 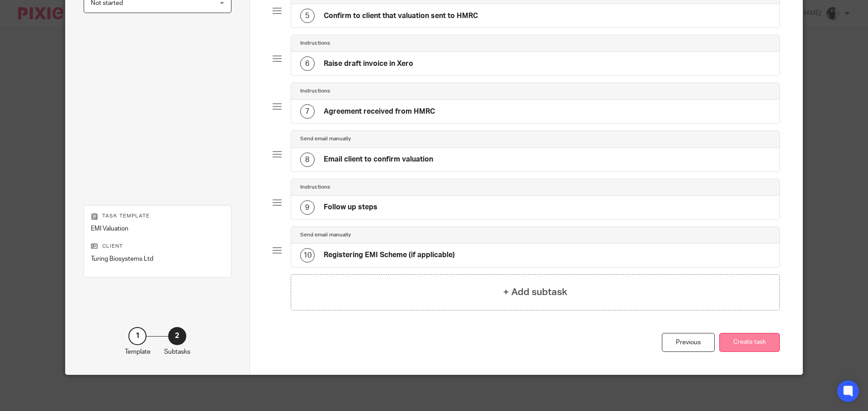 I want to click on p: Template, so click(x=137, y=352).